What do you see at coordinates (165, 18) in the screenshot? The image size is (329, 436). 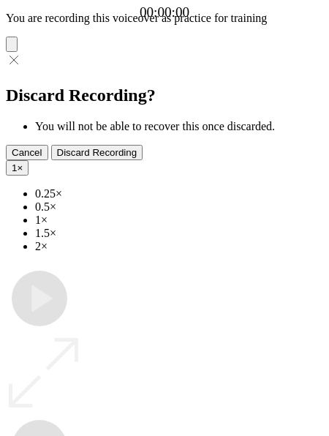 I see `p: You are recording this voiceover as practice for training` at bounding box center [165, 18].